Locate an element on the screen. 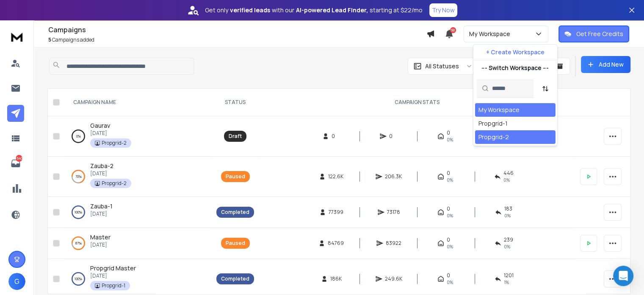 The image size is (644, 295). div: Propgrid-2 is located at coordinates (494, 137).